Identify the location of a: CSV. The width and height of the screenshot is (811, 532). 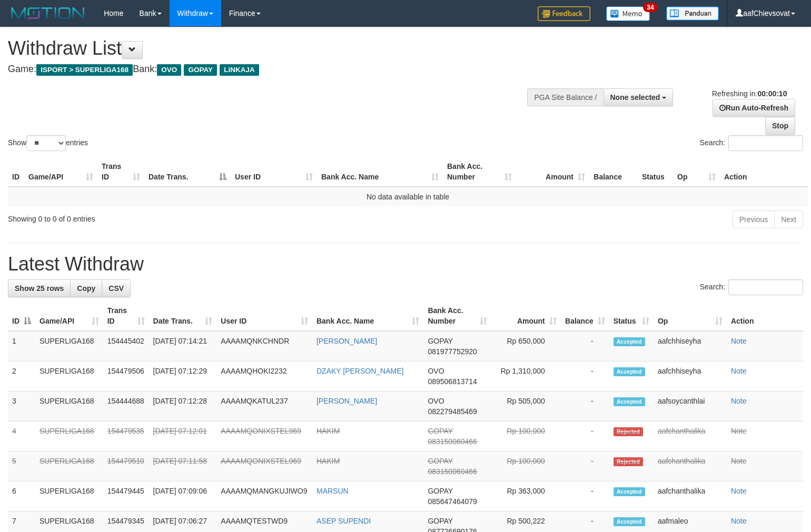
(116, 289).